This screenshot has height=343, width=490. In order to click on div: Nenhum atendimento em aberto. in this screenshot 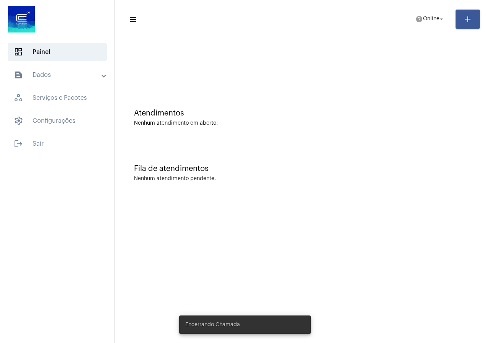, I will do `click(302, 123)`.